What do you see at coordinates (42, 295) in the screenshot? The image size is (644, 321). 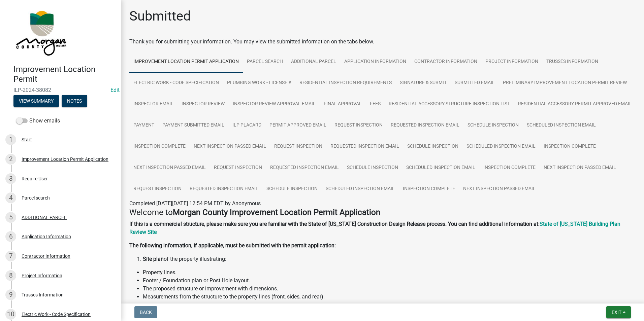 I see `div: Trusses Information` at bounding box center [42, 295].